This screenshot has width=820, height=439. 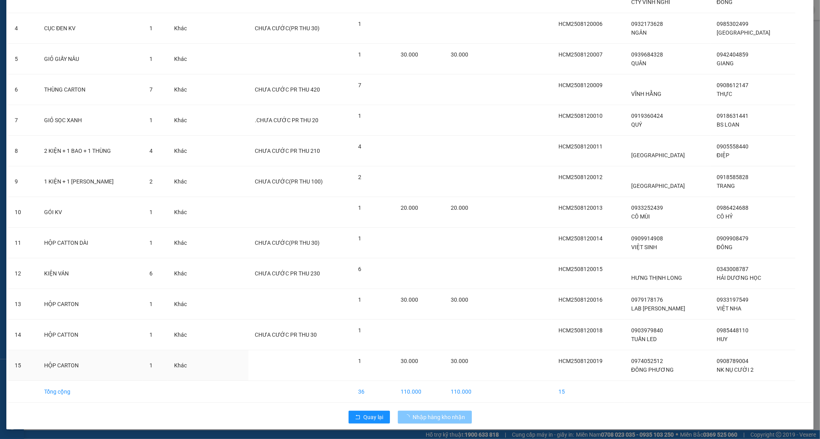 What do you see at coordinates (581, 177) in the screenshot?
I see `span: HCM2508120012` at bounding box center [581, 177].